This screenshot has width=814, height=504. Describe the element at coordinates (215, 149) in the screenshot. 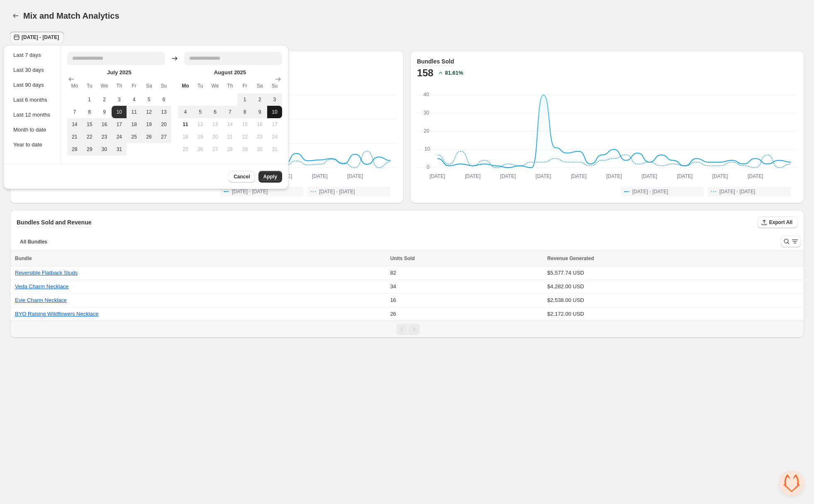

I see `button: Tuesday August 27 2025` at that location.